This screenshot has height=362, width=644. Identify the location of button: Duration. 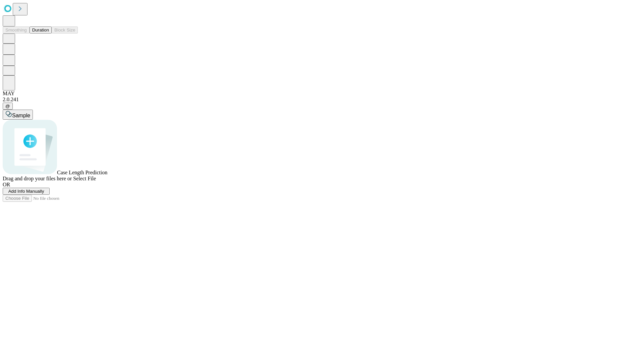
(40, 30).